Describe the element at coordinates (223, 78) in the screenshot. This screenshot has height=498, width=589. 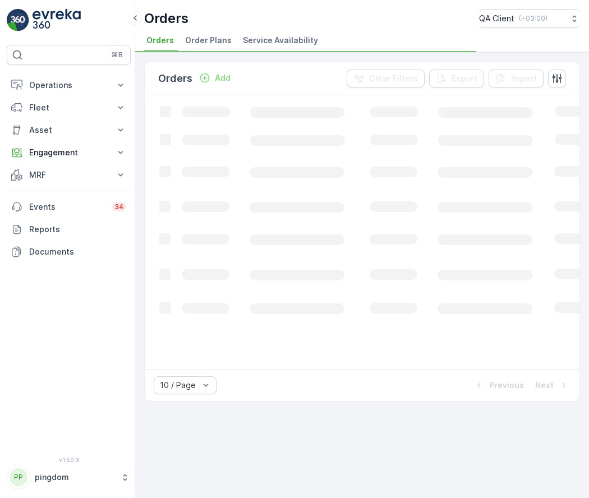
I see `p: Add` at that location.